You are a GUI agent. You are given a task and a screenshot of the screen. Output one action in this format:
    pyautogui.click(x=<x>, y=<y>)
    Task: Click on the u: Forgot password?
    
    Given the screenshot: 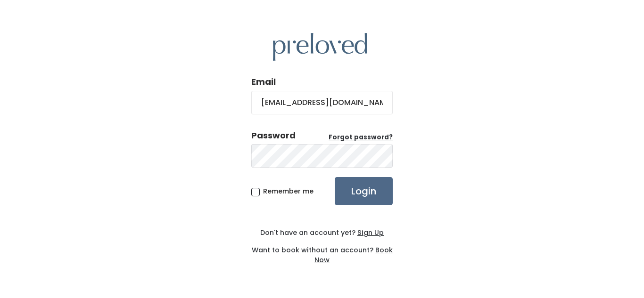 What is the action you would take?
    pyautogui.click(x=361, y=137)
    